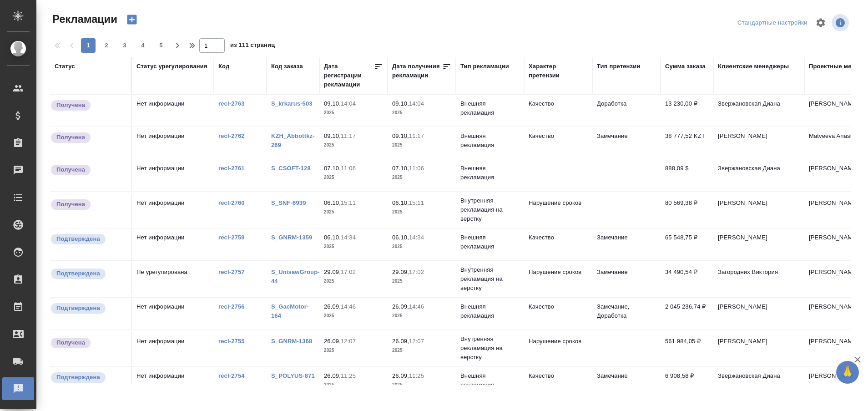 The image size is (868, 411). What do you see at coordinates (685, 67) in the screenshot?
I see `div: Сумма заказа` at bounding box center [685, 67].